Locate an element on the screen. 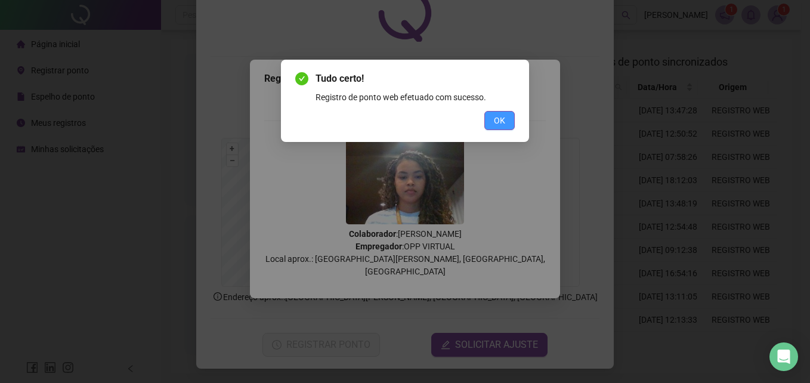 The width and height of the screenshot is (810, 383). span: Tudo certo! is located at coordinates (415, 79).